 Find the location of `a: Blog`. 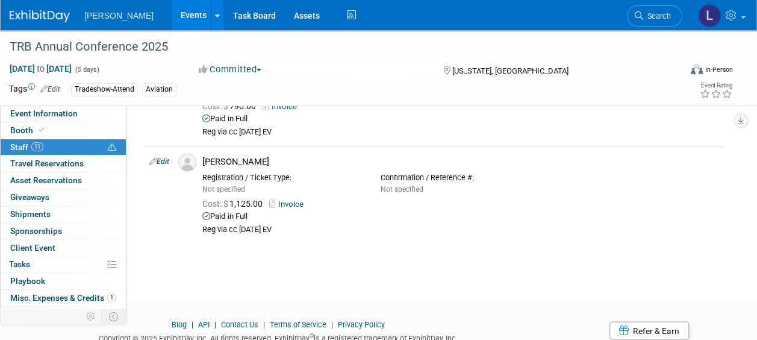

a: Blog is located at coordinates (179, 323).